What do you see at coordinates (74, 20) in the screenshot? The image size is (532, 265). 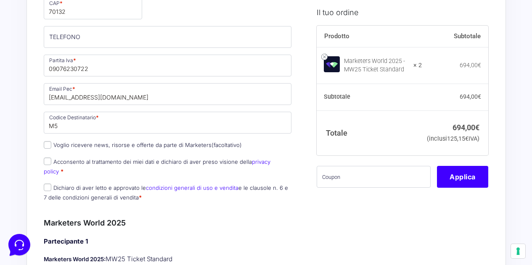 I see `h2: Hello from Marketers 👋` at bounding box center [74, 20].